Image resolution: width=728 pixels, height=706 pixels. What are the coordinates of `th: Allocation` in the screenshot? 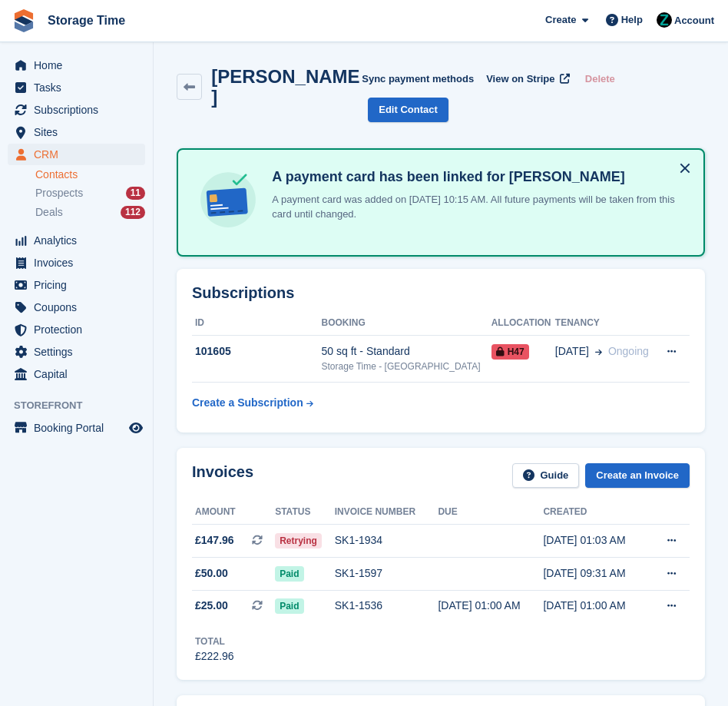 It's located at (523, 323).